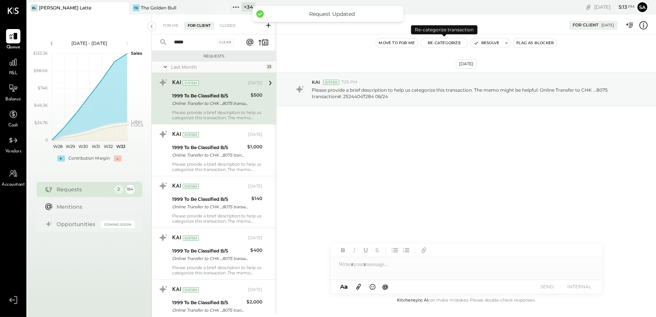 Image resolution: width=656 pixels, height=317 pixels. Describe the element at coordinates (43, 88) in the screenshot. I see `text: $74K` at that location.